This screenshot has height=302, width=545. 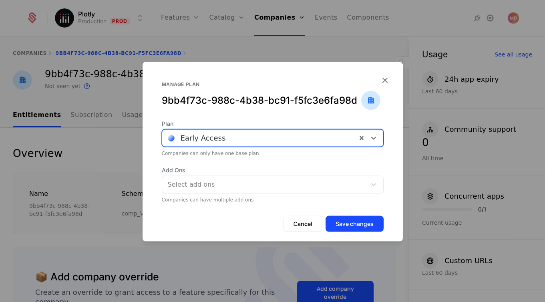 I want to click on button: Cancel, so click(x=303, y=224).